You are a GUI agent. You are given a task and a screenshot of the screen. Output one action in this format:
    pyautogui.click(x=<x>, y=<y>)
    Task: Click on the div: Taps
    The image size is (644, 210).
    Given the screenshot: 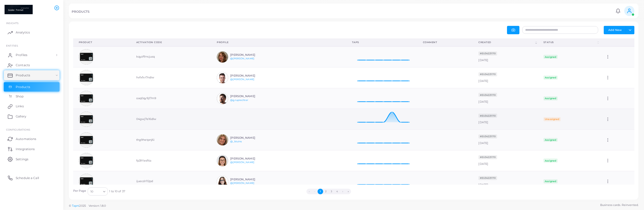 What is the action you would take?
    pyautogui.click(x=382, y=42)
    